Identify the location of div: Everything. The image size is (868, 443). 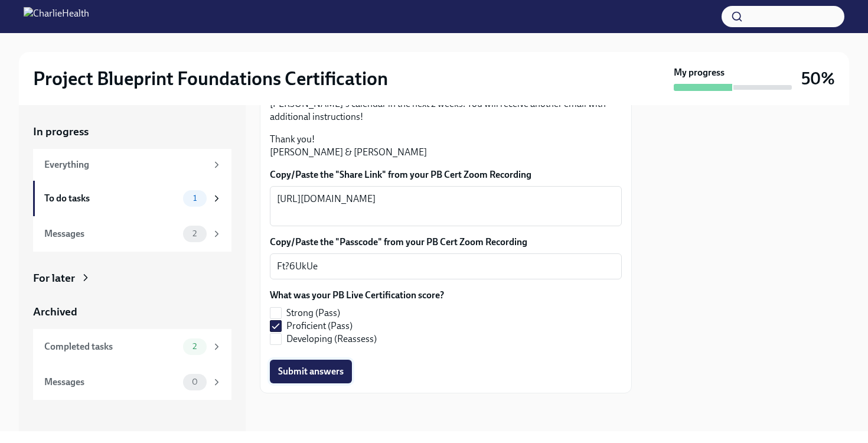
(125, 165).